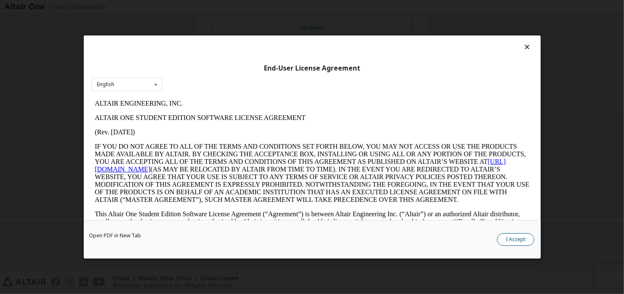  I want to click on p: IF YOU DO NOT AGREE TO ALL OF THE TERMS AND CONDITIONS SET FORTH BELOW, YOU MAY NOT ACCESS OR USE..., so click(221, 77).